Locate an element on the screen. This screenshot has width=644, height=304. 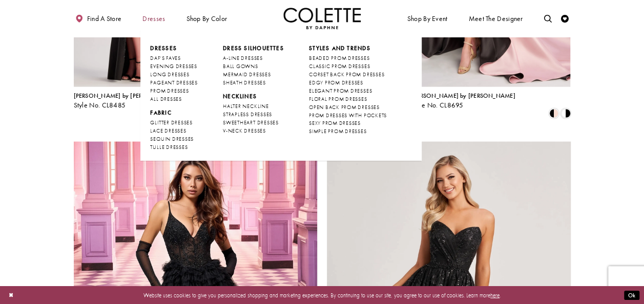
span: SEXY PROM DRESSES is located at coordinates (334, 123).